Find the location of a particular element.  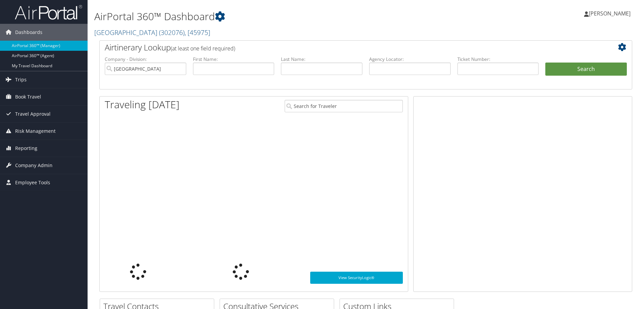

span: Dashboards is located at coordinates (28, 32).